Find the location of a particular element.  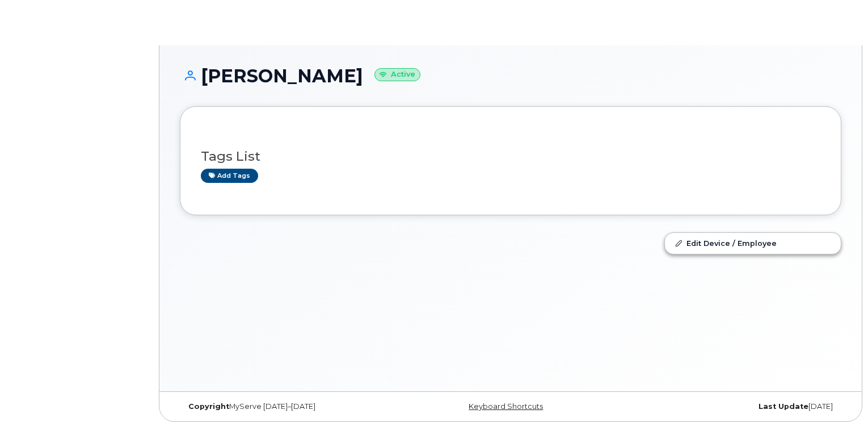

strong: Last Update is located at coordinates (784, 406).